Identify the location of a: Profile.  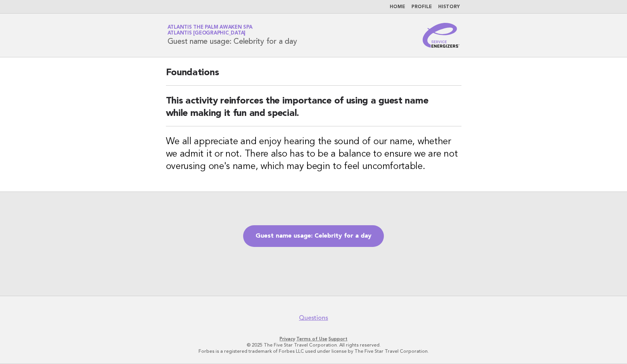
(422, 7).